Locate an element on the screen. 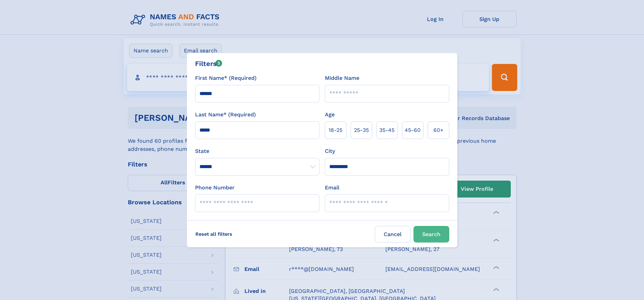 This screenshot has height=300, width=644. button: Search is located at coordinates (431, 234).